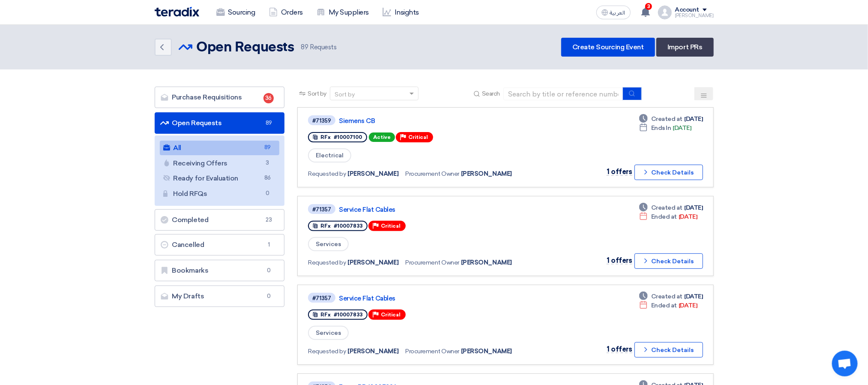  Describe the element at coordinates (618, 13) in the screenshot. I see `span: العربية` at that location.